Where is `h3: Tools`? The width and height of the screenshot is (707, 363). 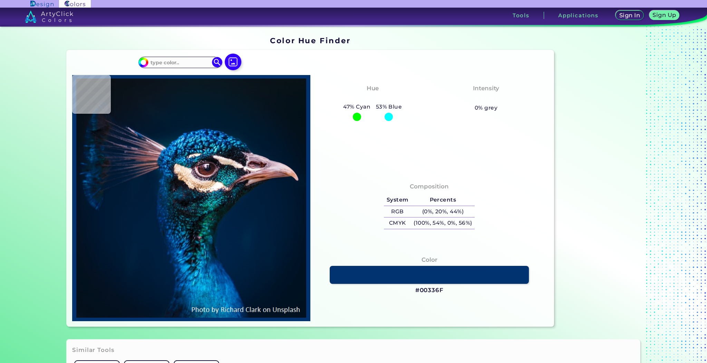 h3: Tools is located at coordinates (521, 15).